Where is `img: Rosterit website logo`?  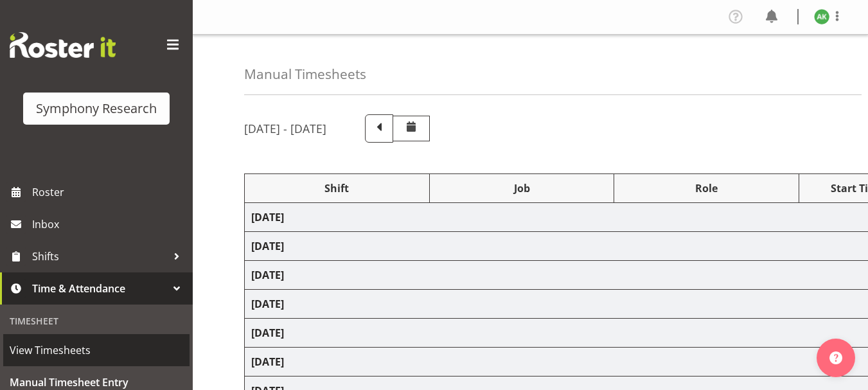 img: Rosterit website logo is located at coordinates (62, 45).